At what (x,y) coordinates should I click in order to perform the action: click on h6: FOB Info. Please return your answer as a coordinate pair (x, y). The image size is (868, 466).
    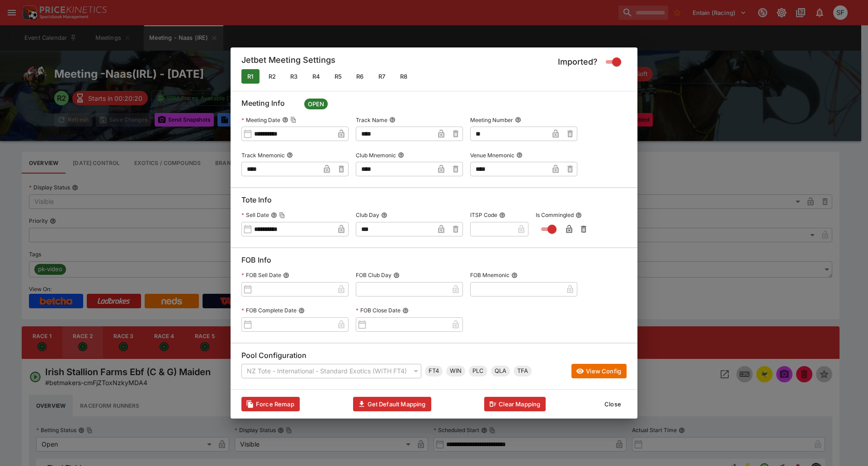
    Looking at the image, I should click on (434, 262).